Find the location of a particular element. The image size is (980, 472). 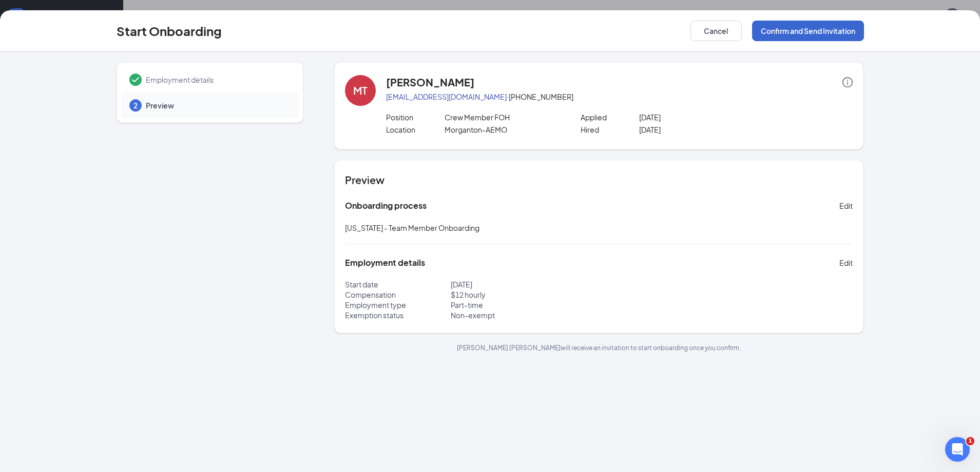

svg: Checkmark is located at coordinates (136, 79).